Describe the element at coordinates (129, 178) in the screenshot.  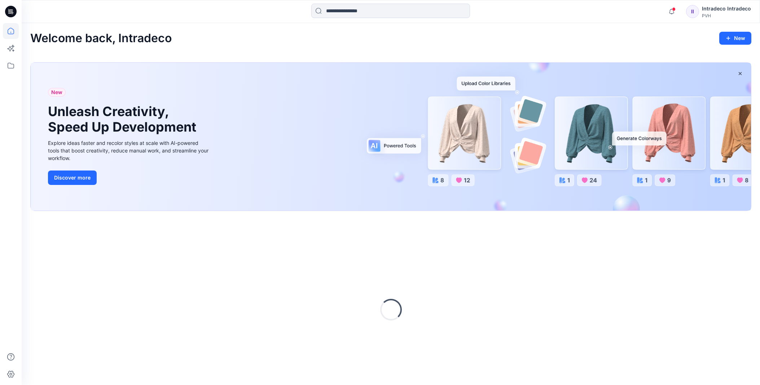
I see `a: Discover more` at that location.